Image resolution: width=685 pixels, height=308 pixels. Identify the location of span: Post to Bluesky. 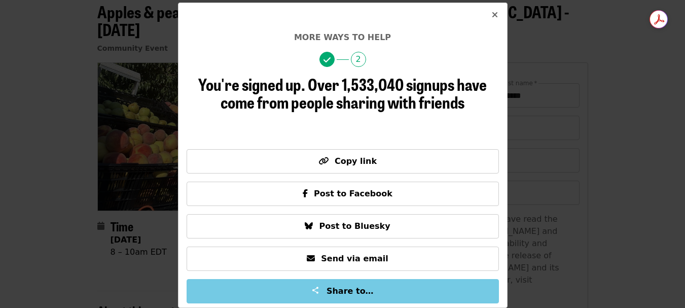
(354, 226).